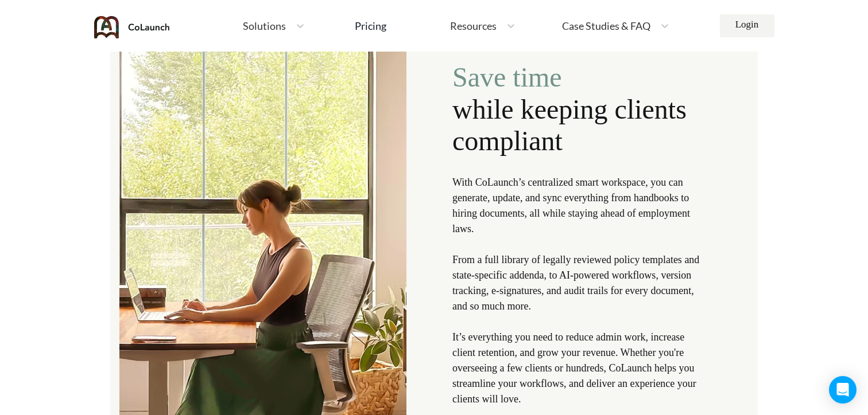  I want to click on img: coLaunch, so click(132, 27).